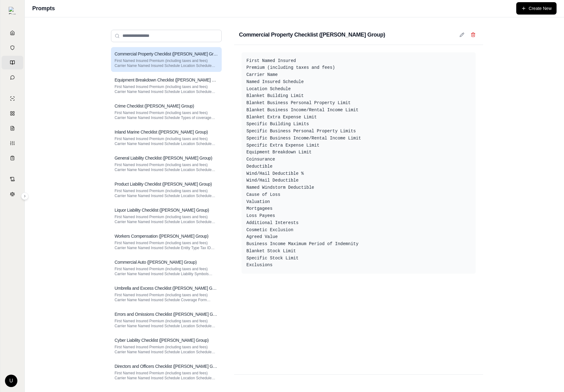 Image resolution: width=564 pixels, height=392 pixels. Describe the element at coordinates (12, 99) in the screenshot. I see `a: Single Policy` at that location.